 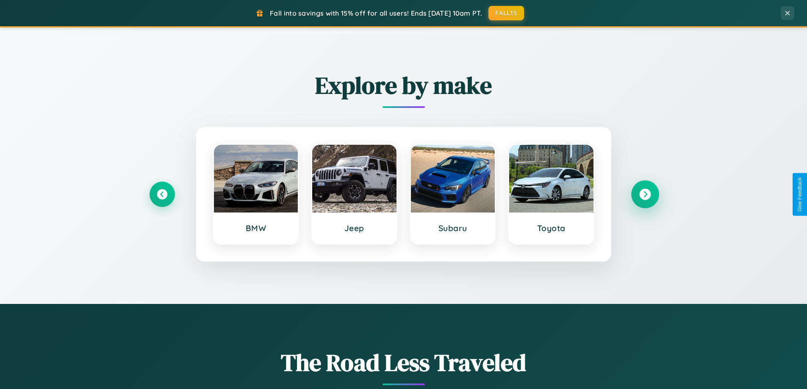 I want to click on h2: Explore by make, so click(x=404, y=85).